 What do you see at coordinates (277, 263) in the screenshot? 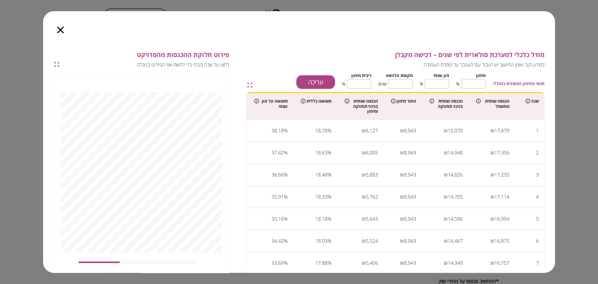
I see `div: 33.69` at bounding box center [277, 263].